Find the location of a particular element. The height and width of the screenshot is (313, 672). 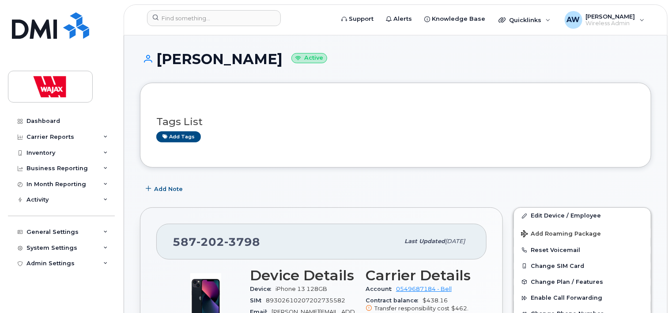

a: 0549687184 - Bell is located at coordinates (424, 288).